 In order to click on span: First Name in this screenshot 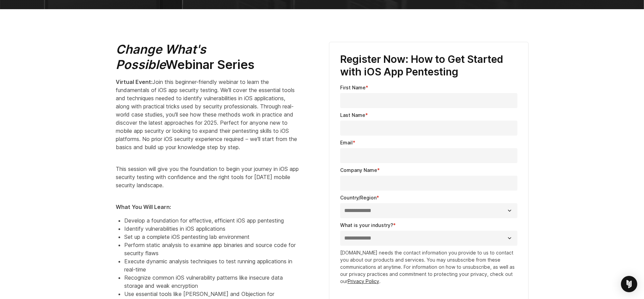, I will do `click(353, 88)`.